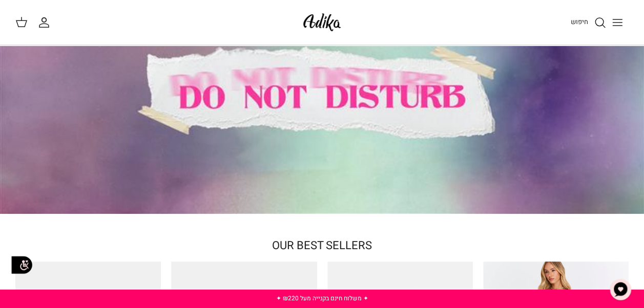 The image size is (644, 308). I want to click on span: חיפוש, so click(579, 21).